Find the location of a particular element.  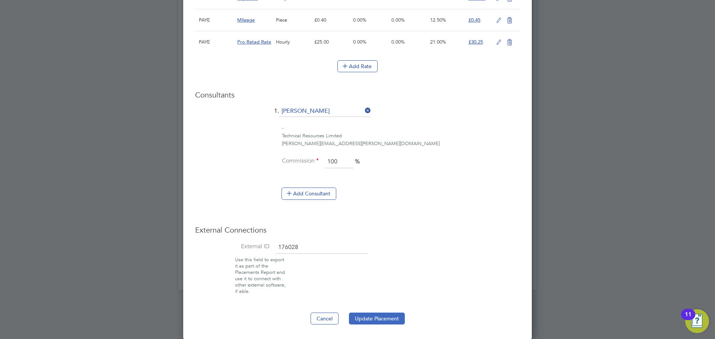

button: Cancel is located at coordinates (324, 319).